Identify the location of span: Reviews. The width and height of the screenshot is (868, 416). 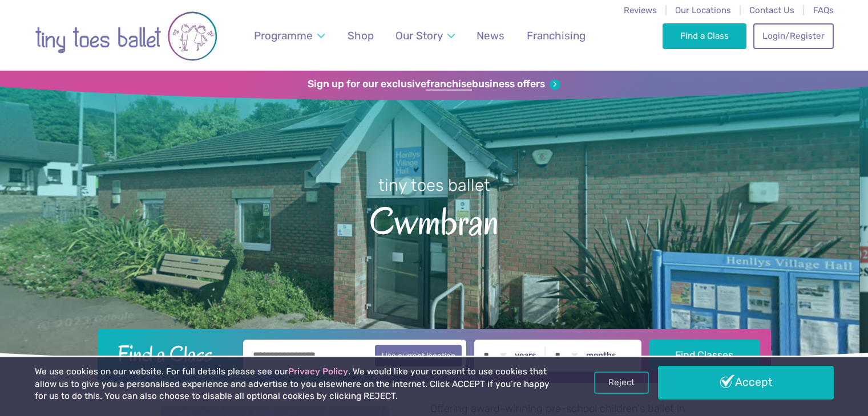
(640, 11).